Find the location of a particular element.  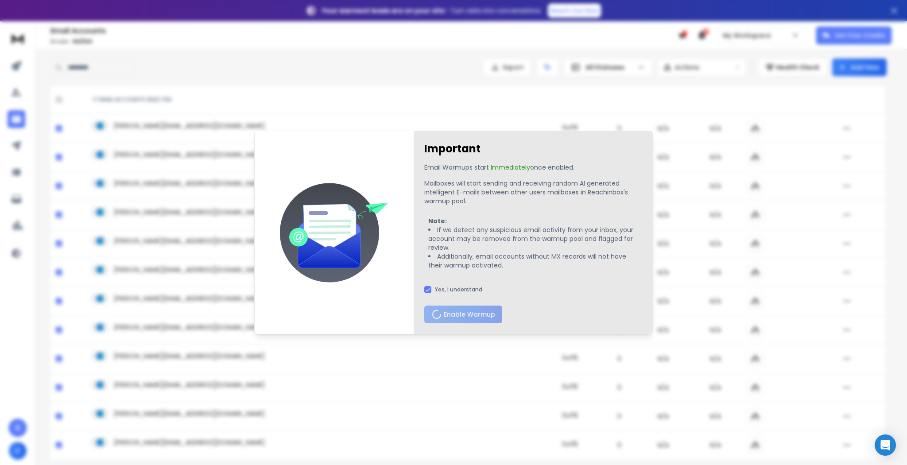

h1: Important is located at coordinates (452, 149).